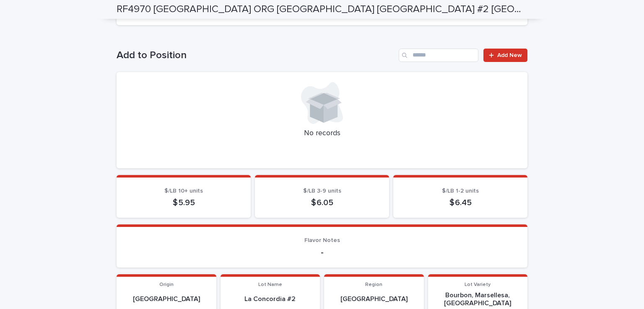 This screenshot has width=644, height=309. I want to click on span: $/LB 1-2 units, so click(460, 191).